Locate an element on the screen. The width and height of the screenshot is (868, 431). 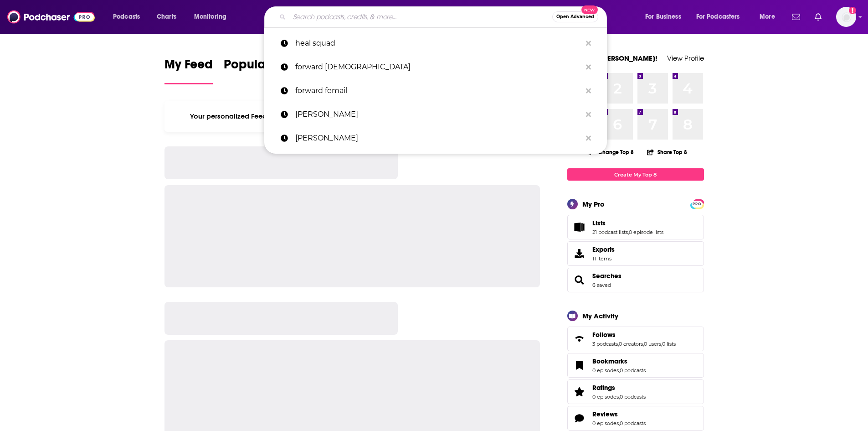
div: My Activity is located at coordinates (600, 315).